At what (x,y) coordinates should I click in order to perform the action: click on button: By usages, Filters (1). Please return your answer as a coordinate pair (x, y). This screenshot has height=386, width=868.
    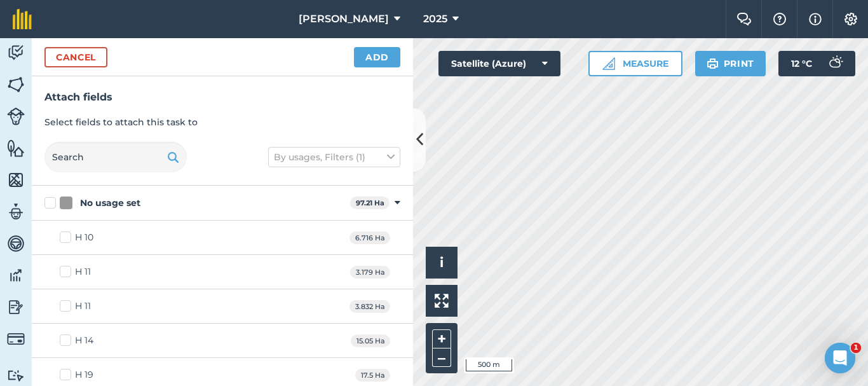
    Looking at the image, I should click on (334, 157).